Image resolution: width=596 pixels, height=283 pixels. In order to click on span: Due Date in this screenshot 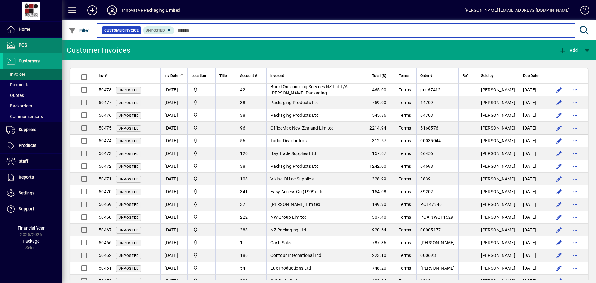, I will do `click(531, 76)`.